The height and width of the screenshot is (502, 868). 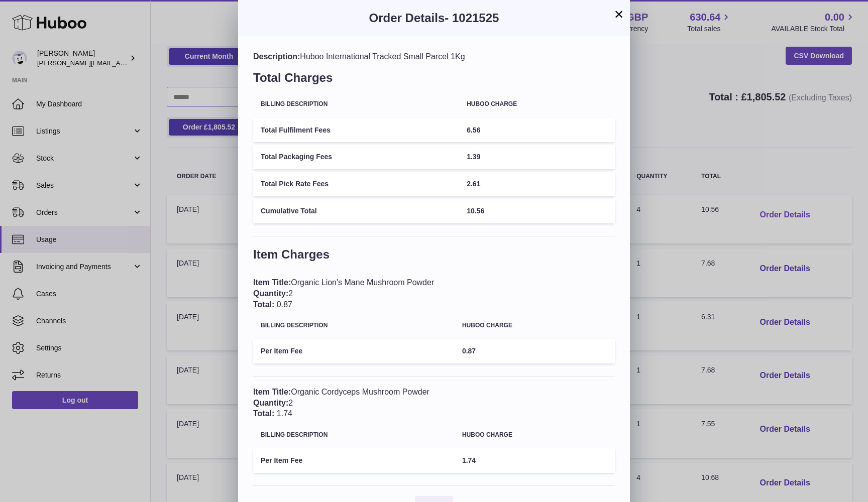 What do you see at coordinates (473, 130) in the screenshot?
I see `span: 6.56` at bounding box center [473, 130].